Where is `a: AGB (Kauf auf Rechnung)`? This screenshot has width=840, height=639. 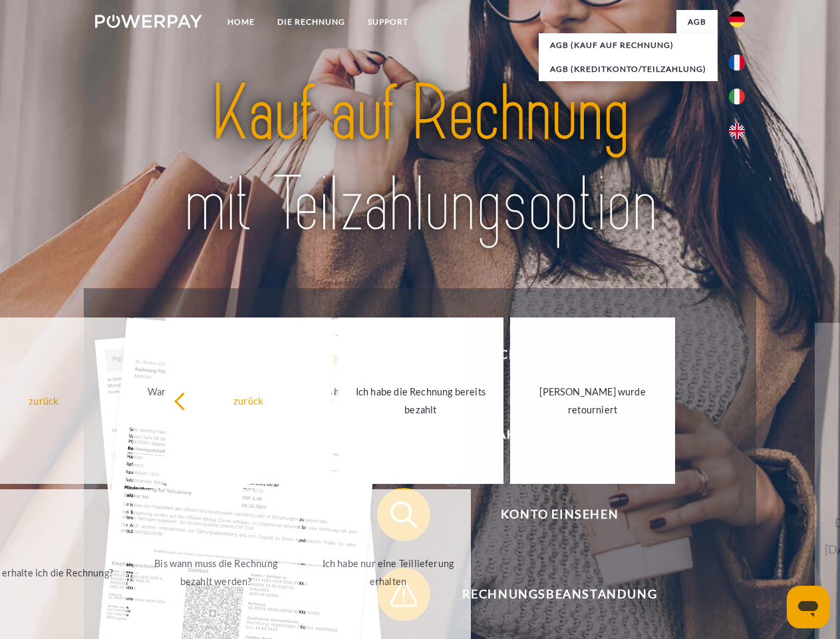
a: AGB (Kauf auf Rechnung) is located at coordinates (628, 45).